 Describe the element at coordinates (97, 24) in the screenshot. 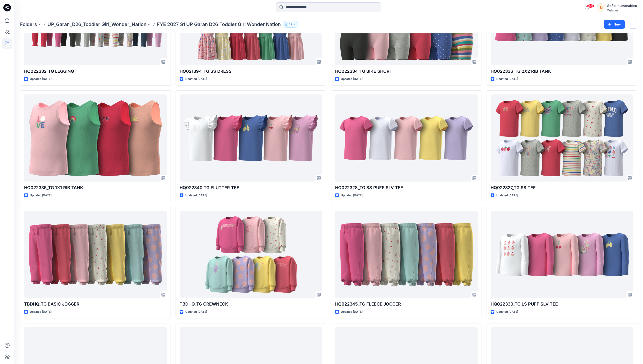

I see `a: UP_Garan_D26_Toddler Girl_Wonder_Nation` at that location.